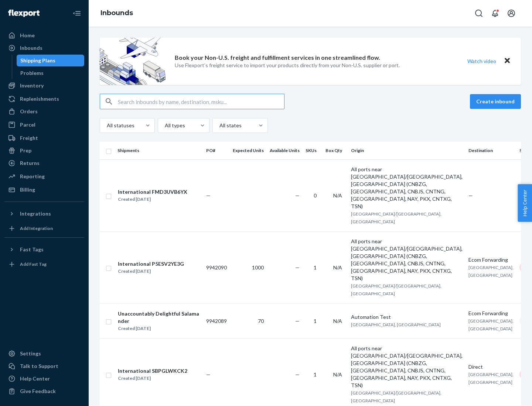 This screenshot has width=532, height=406. I want to click on div: Direct, so click(491, 367).